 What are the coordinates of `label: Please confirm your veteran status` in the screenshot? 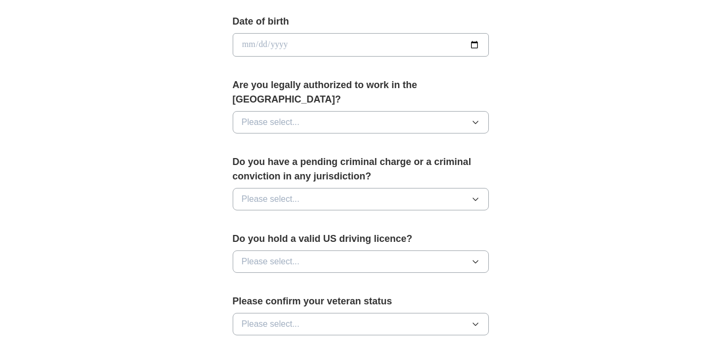 It's located at (361, 301).